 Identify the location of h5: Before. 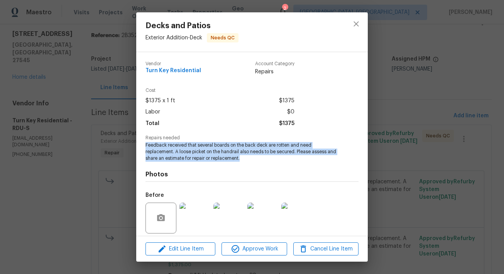
(155, 195).